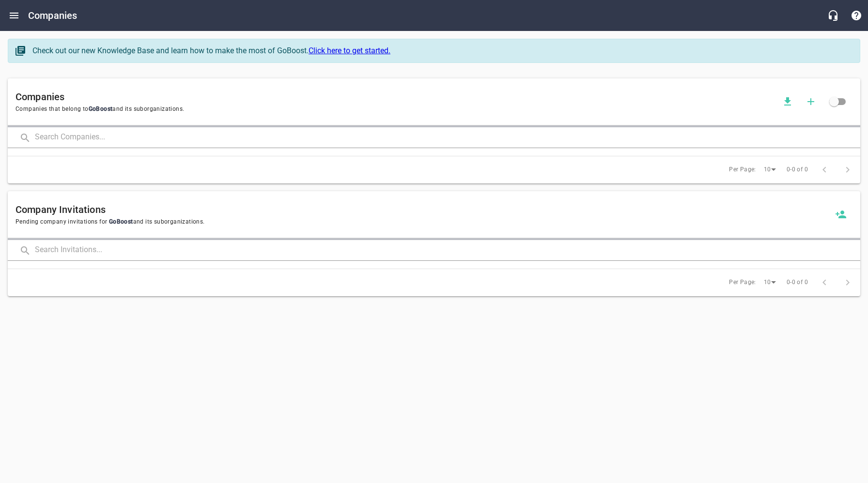  What do you see at coordinates (422, 222) in the screenshot?
I see `span: Pending company invitations for and its suborganizations.` at bounding box center [422, 222].